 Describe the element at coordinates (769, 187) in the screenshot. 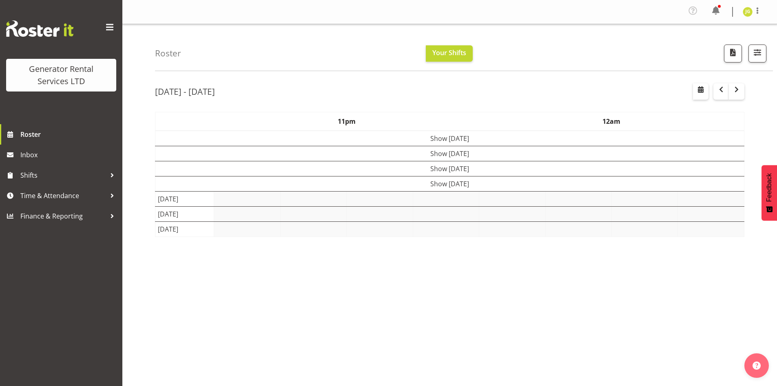

I see `span: Feedback` at that location.